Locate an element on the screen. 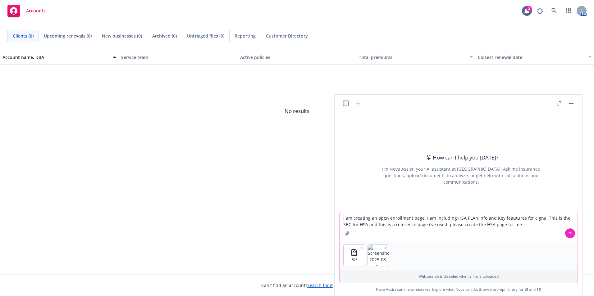 The image size is (594, 296). a: Accounts is located at coordinates (26, 11).